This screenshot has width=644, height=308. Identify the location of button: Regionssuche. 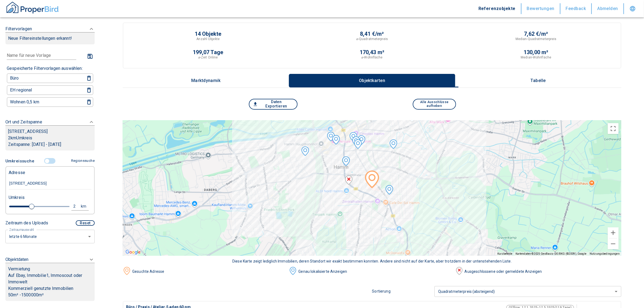
(82, 161).